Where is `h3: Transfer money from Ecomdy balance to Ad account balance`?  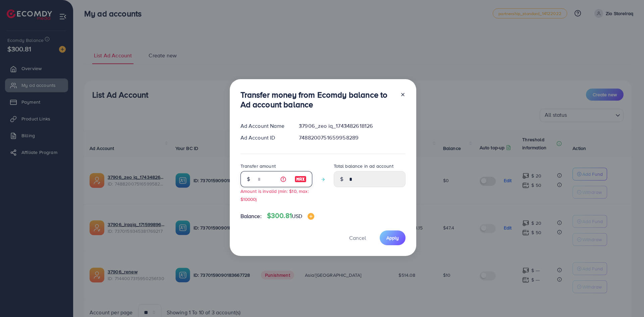
h3: Transfer money from Ecomdy balance to Ad account balance is located at coordinates (317, 99).